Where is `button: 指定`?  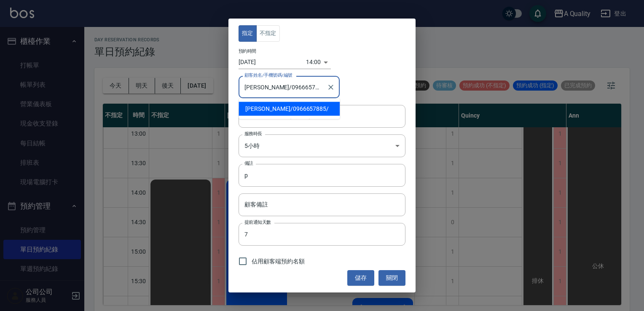
button: 指定 is located at coordinates (247, 33).